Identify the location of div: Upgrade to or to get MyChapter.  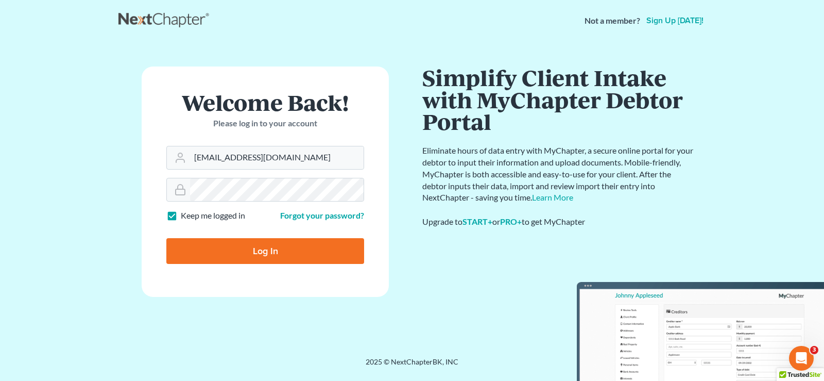
(559, 221).